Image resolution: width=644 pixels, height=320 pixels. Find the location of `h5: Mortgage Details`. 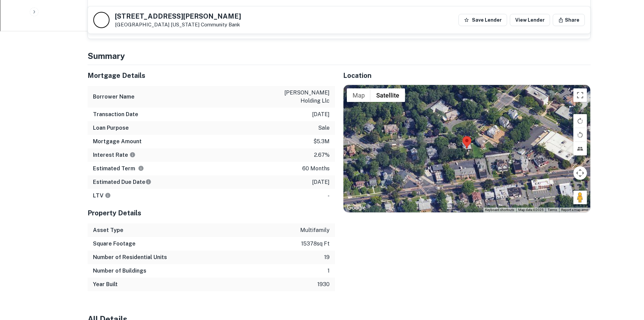

h5: Mortgage Details is located at coordinates (211, 76).